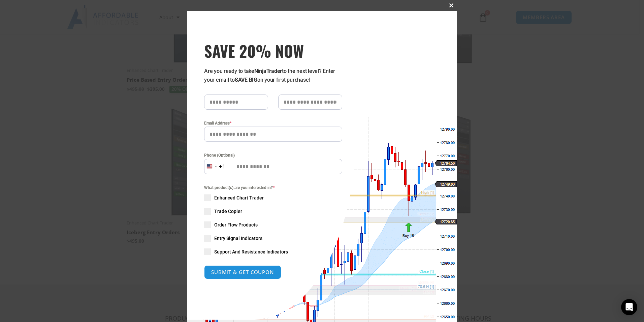 This screenshot has height=322, width=644. I want to click on label: Support And Resistance Indicators, so click(273, 252).